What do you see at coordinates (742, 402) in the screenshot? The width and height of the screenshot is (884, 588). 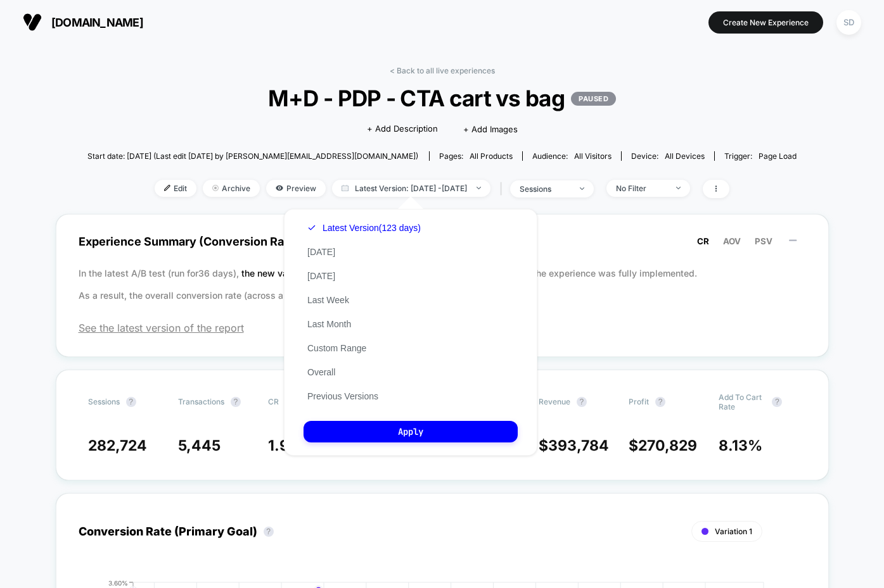 I see `span: Add To Cart Rate` at bounding box center [742, 402].